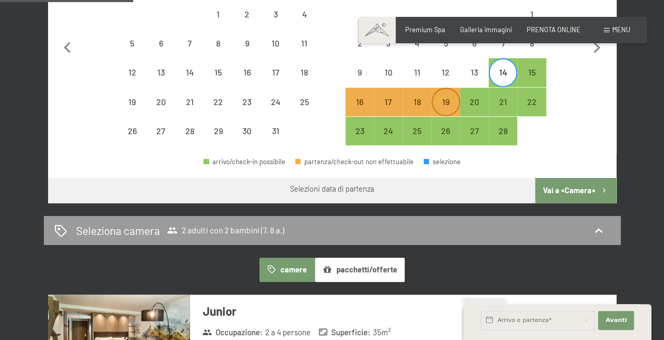 The image size is (664, 340). What do you see at coordinates (417, 102) in the screenshot?
I see `div: Wed Feb 18 2026` at bounding box center [417, 102].